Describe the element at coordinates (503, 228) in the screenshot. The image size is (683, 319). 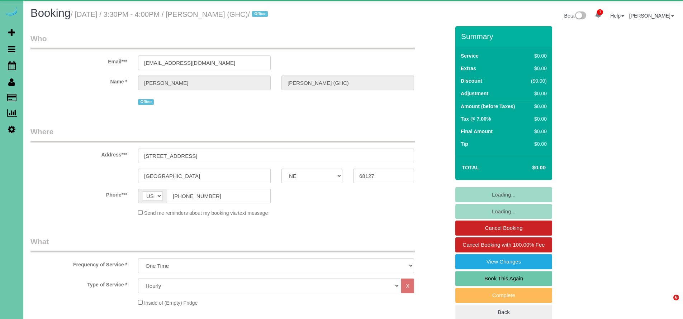
I see `a: Cancel Booking` at that location.